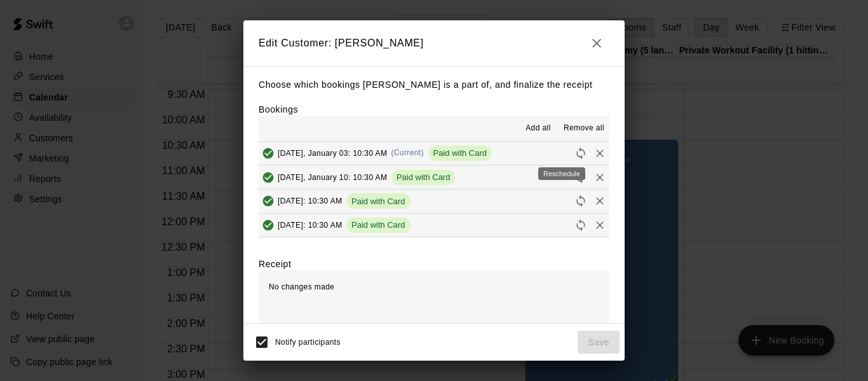 This screenshot has width=868, height=381. I want to click on label: Bookings, so click(279, 110).